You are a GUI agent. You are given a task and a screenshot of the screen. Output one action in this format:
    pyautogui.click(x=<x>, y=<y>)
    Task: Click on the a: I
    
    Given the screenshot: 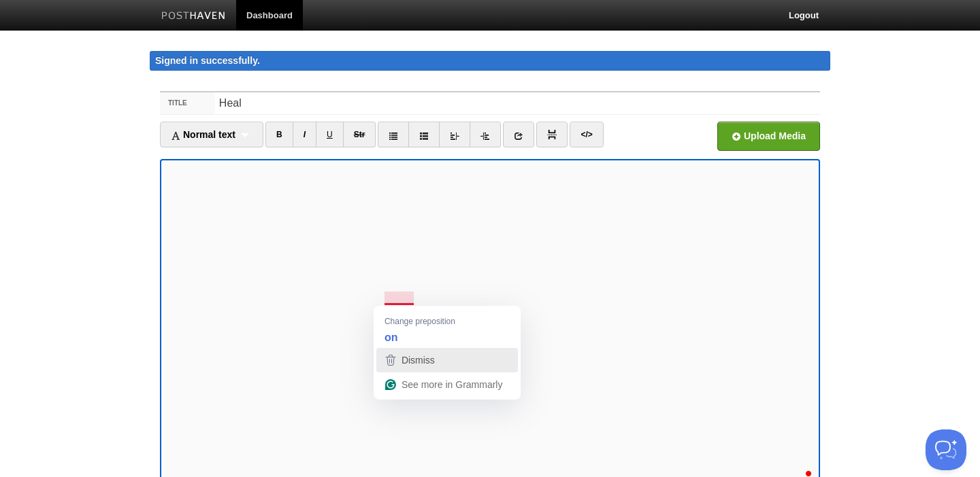 What is the action you would take?
    pyautogui.click(x=304, y=135)
    